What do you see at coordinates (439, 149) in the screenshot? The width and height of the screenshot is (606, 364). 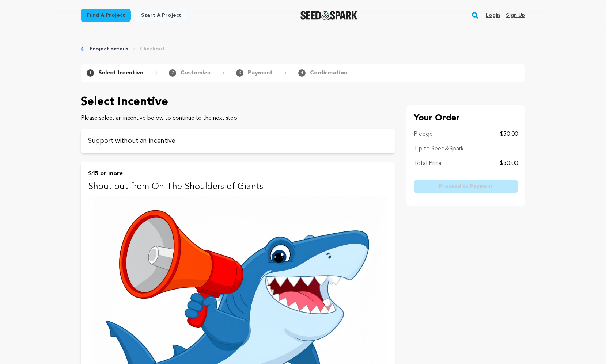 I see `p: Tip to Seed&Spark` at bounding box center [439, 149].